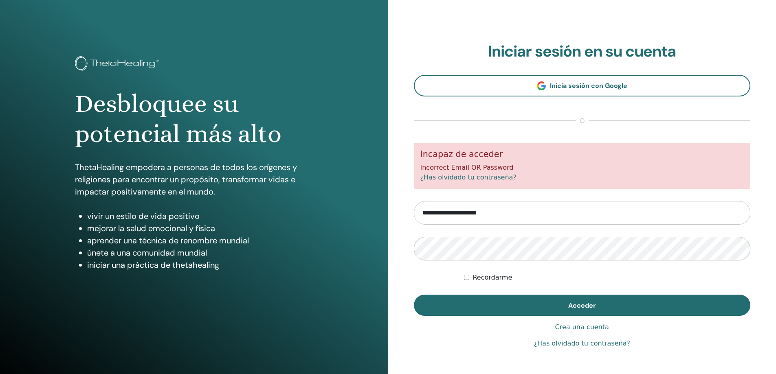 The height and width of the screenshot is (374, 776). What do you see at coordinates (200, 265) in the screenshot?
I see `li: iniciar una práctica de thetahealing` at bounding box center [200, 265].